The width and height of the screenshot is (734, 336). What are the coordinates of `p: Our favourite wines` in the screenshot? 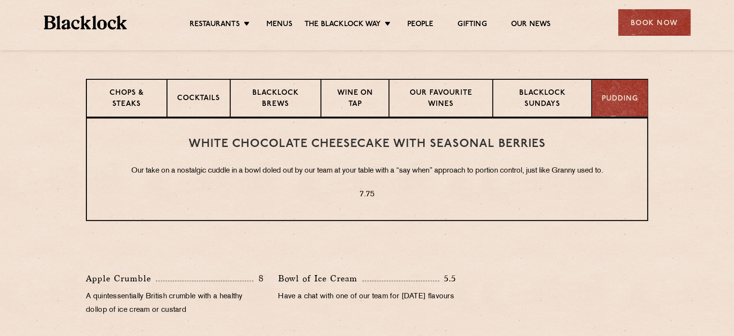 It's located at (441, 99).